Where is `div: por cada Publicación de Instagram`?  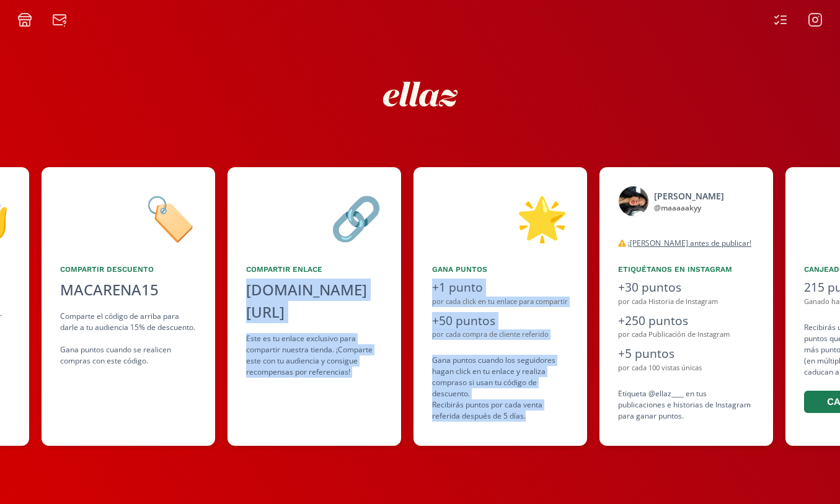 div: por cada Publicación de Instagram is located at coordinates (686, 334).